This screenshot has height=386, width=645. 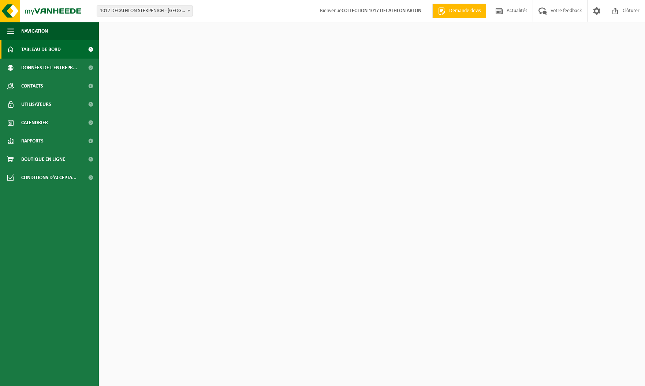 I want to click on span: Tableau de bord, so click(x=41, y=49).